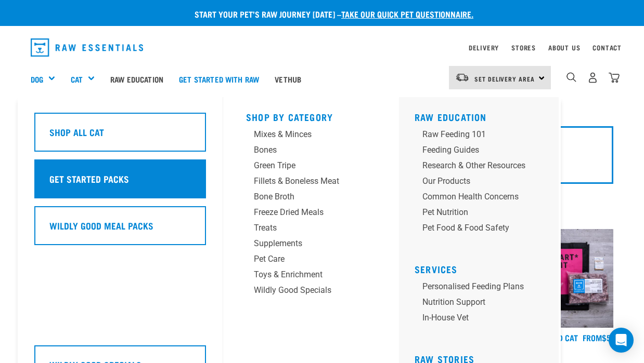 The height and width of the screenshot is (363, 644). I want to click on a: Personalised Feeding Plans, so click(482, 289).